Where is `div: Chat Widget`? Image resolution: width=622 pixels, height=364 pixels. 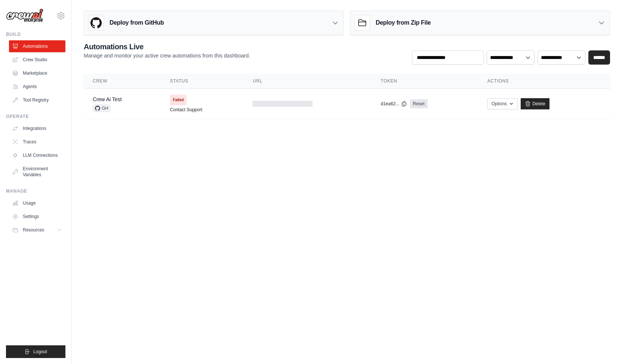
div: Chat Widget is located at coordinates (603, 346).